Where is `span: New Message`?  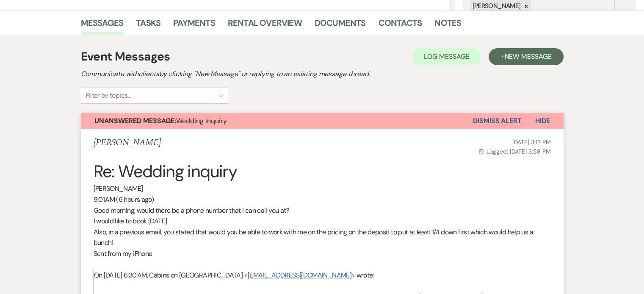
span: New Message is located at coordinates (527, 56).